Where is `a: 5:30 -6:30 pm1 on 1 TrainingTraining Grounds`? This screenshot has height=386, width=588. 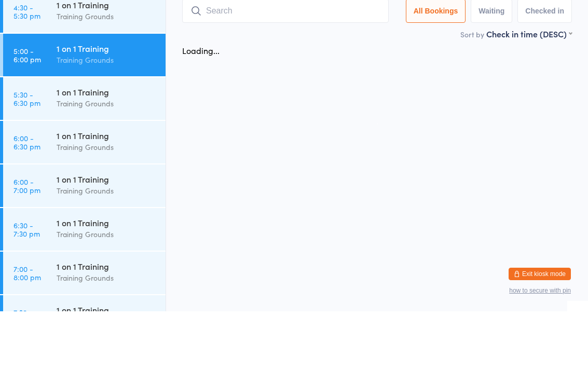
a: 5:30 -6:30 pm1 on 1 TrainingTraining Grounds is located at coordinates (84, 173).